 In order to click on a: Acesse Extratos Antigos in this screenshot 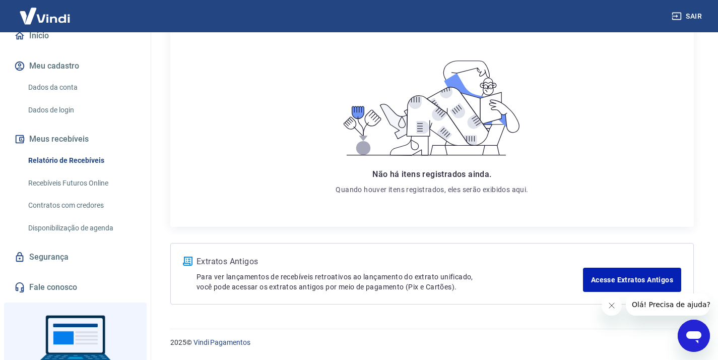, I will do `click(632, 280)`.